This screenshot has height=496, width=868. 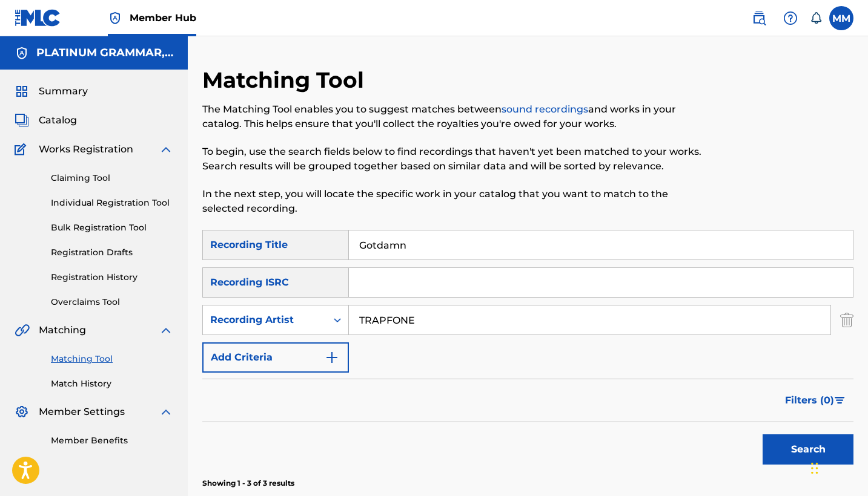 I want to click on h5: PLATINUM GRAMMAR, LLC, so click(x=105, y=52).